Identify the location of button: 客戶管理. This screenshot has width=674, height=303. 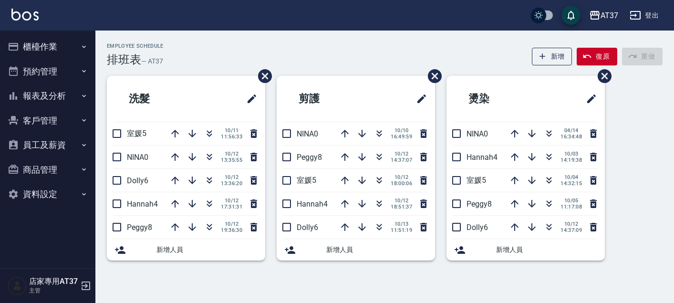
(48, 121).